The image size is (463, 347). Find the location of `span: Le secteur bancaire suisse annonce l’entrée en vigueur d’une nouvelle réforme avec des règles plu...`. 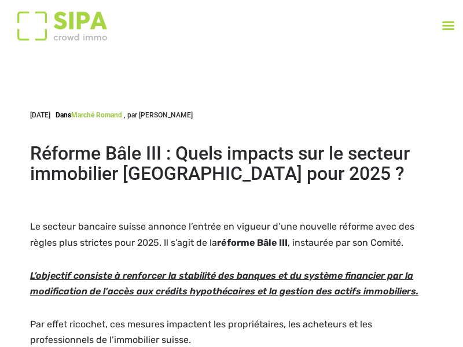

span: Le secteur bancaire suisse annonce l’entrée en vigueur d’une nouvelle réforme avec des règles plu... is located at coordinates (222, 234).